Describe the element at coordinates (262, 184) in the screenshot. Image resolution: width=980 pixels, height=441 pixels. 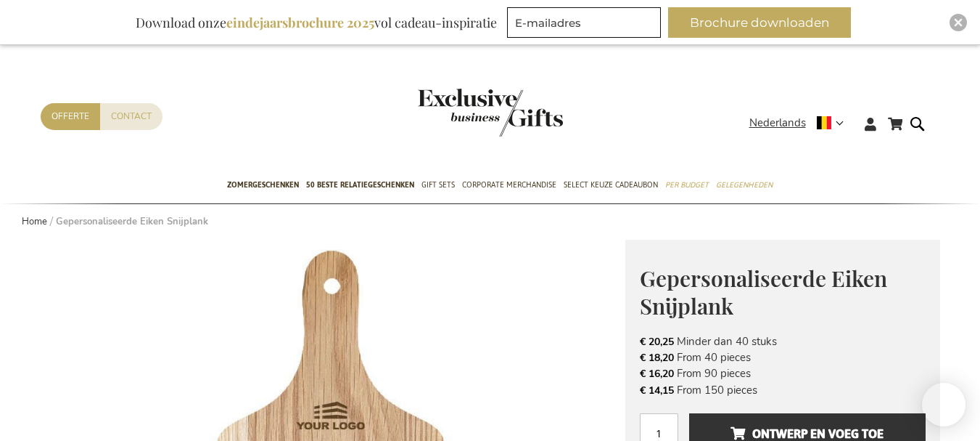
I see `span: Zomergeschenken` at that location.